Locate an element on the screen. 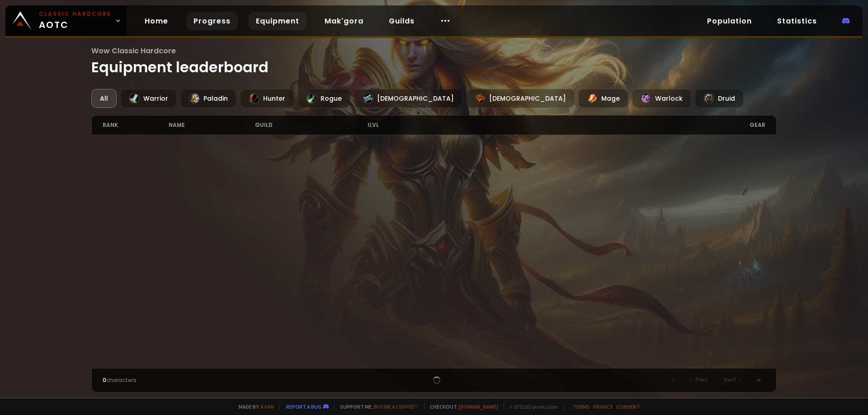 The image size is (868, 415). small: Classic Hardcore is located at coordinates (75, 14).